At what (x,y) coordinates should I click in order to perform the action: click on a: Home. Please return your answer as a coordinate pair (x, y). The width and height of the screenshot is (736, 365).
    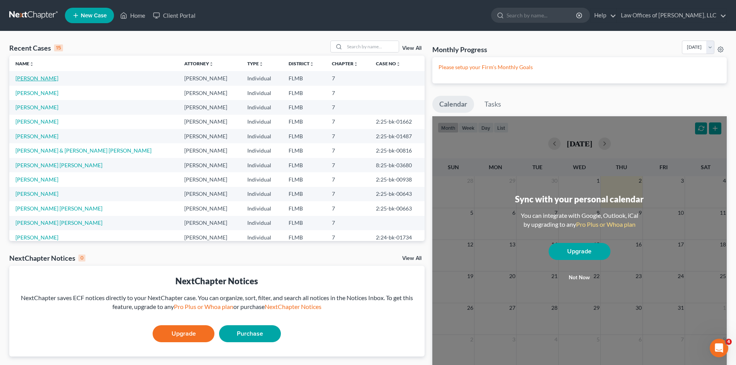
    Looking at the image, I should click on (133, 15).